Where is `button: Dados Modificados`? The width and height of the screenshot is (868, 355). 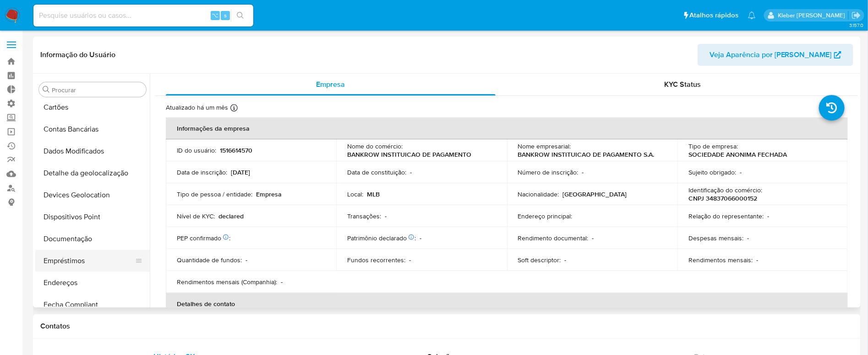
button: Dados Modificados is located at coordinates (93, 151).